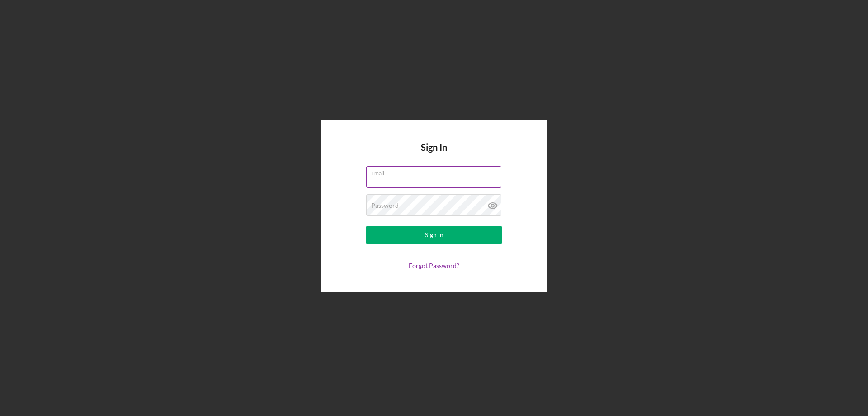  What do you see at coordinates (434, 265) in the screenshot?
I see `a: Forgot Password?` at bounding box center [434, 265].